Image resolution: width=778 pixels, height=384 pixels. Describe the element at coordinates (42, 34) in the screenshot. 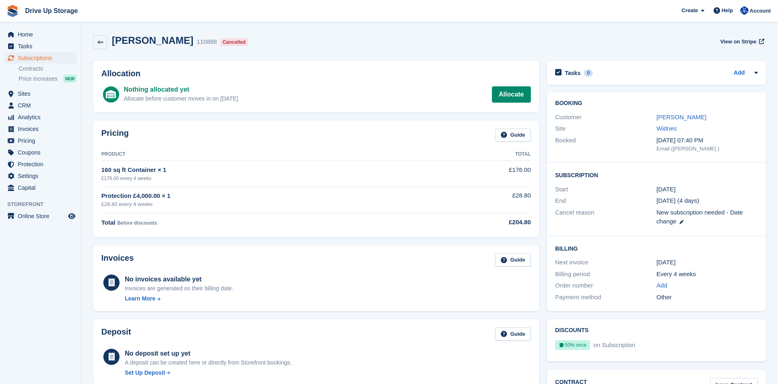

I see `span: Home` at that location.